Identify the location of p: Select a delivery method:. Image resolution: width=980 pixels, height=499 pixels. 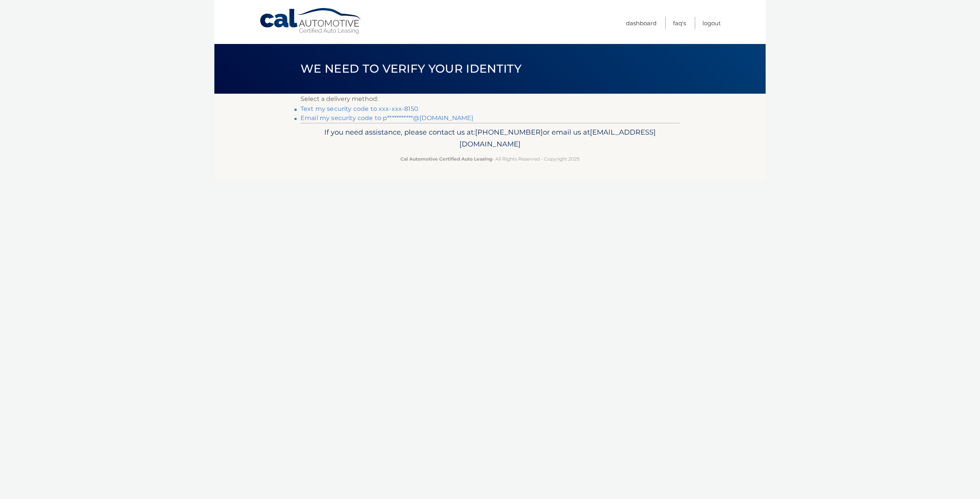
(490, 99).